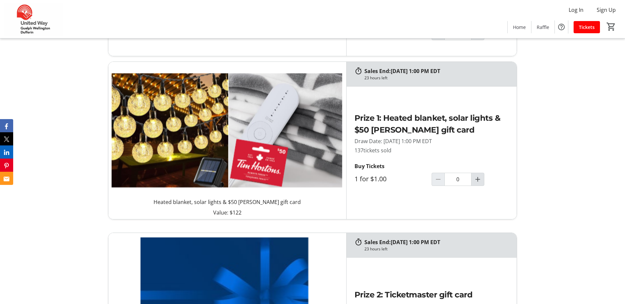  I want to click on span: Home, so click(519, 27).